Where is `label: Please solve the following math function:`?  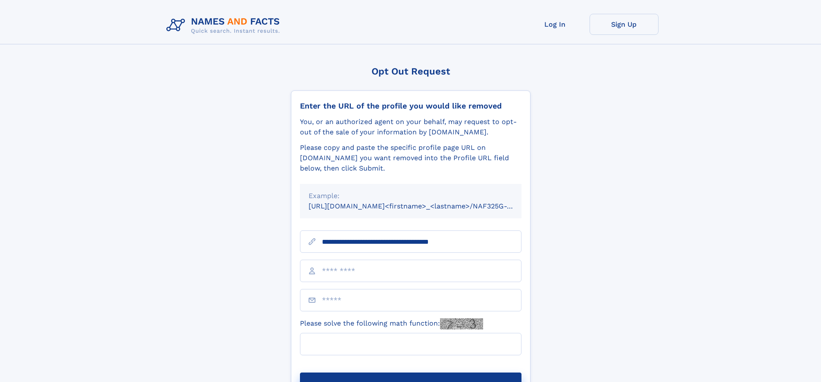 label: Please solve the following math function: is located at coordinates (391, 324).